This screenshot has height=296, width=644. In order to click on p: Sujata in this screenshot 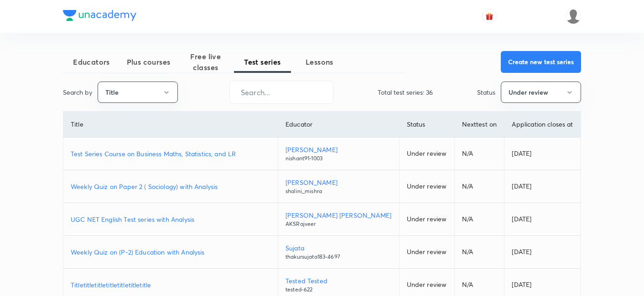, I will do `click(339, 248)`.